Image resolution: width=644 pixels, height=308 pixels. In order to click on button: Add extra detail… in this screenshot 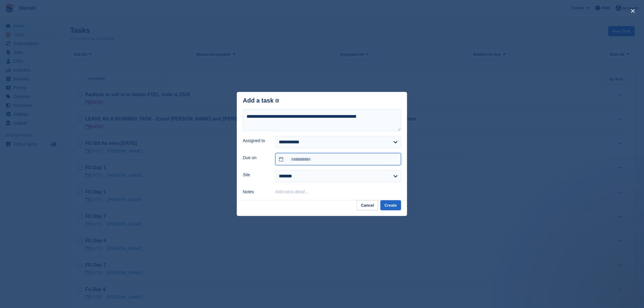, I will do `click(292, 192)`.